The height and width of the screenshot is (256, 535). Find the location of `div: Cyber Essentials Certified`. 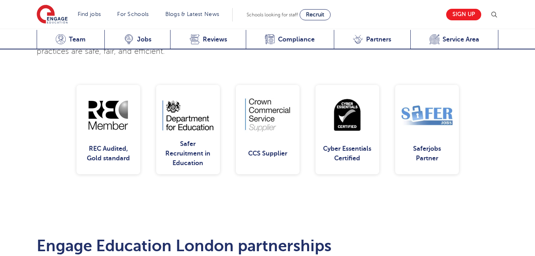

div: Cyber Essentials Certified is located at coordinates (347, 153).